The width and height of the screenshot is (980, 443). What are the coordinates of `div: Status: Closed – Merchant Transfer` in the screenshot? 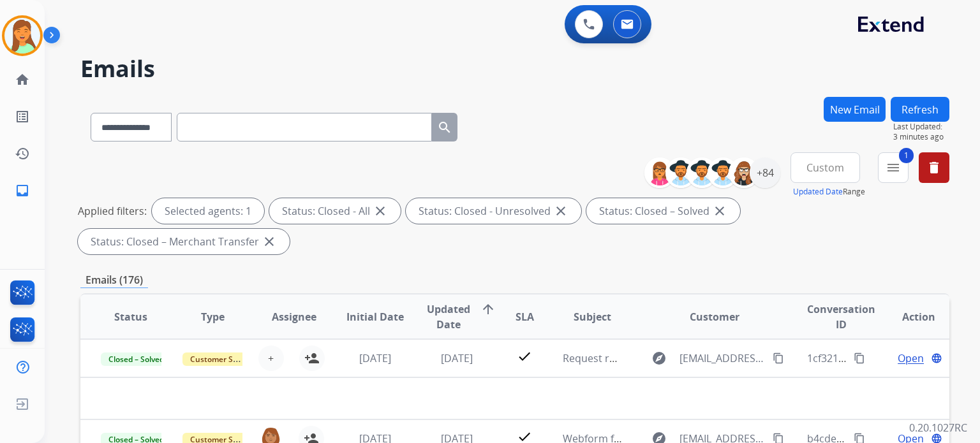 It's located at (184, 242).